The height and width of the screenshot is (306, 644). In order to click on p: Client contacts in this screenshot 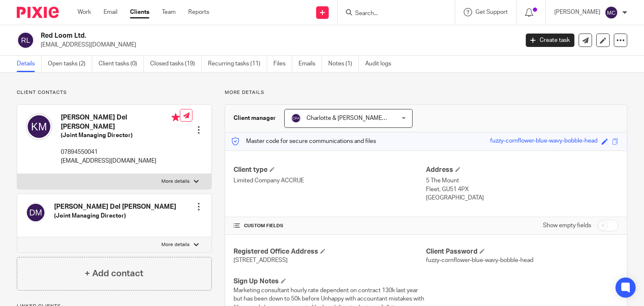, I will do `click(114, 93)`.